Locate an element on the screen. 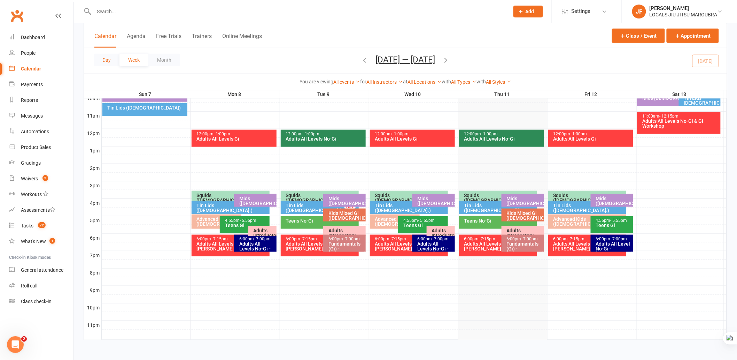 The height and width of the screenshot is (360, 737). span: Settings is located at coordinates (581, 11).